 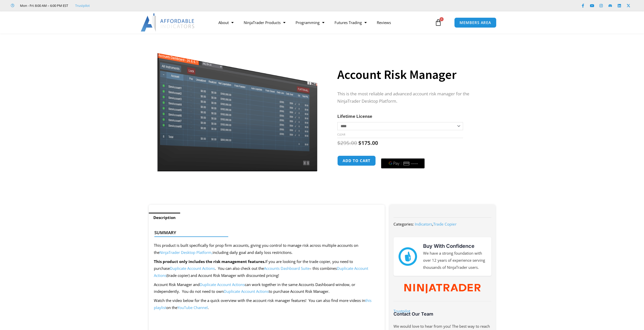 What do you see at coordinates (356, 161) in the screenshot?
I see `button: Add to cart` at bounding box center [356, 161].